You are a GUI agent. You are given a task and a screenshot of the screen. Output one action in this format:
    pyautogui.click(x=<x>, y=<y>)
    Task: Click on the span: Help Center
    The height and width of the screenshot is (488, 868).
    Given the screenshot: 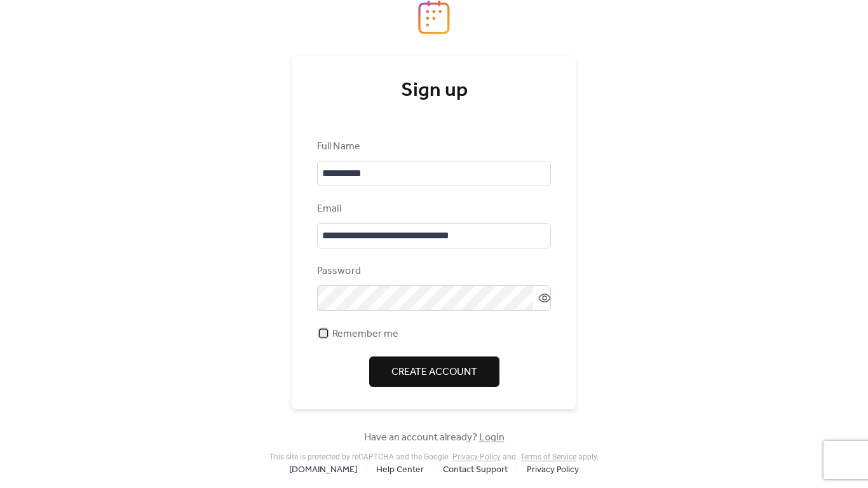 What is the action you would take?
    pyautogui.click(x=399, y=471)
    